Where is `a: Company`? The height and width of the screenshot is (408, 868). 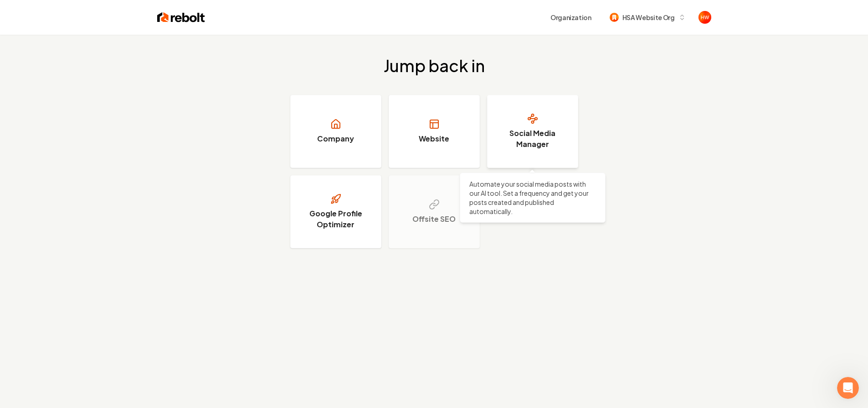
a: Company is located at coordinates (336, 131).